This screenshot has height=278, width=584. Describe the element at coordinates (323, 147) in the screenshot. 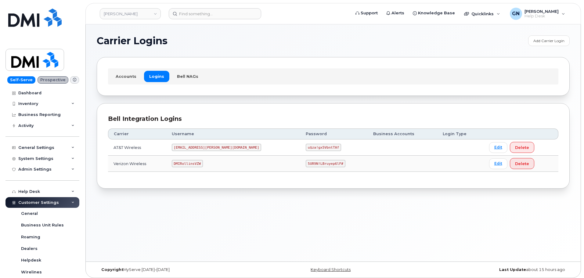

I see `code: u$za!gx5VbntTAf` at that location.